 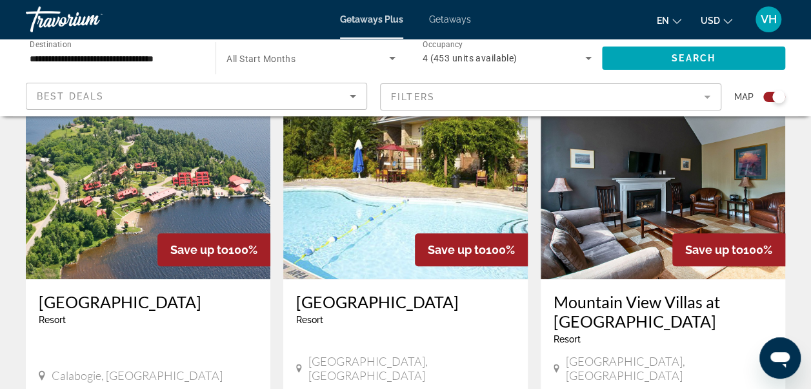 What do you see at coordinates (148, 176) in the screenshot?
I see `img: 2130E01X.jpg` at bounding box center [148, 176].